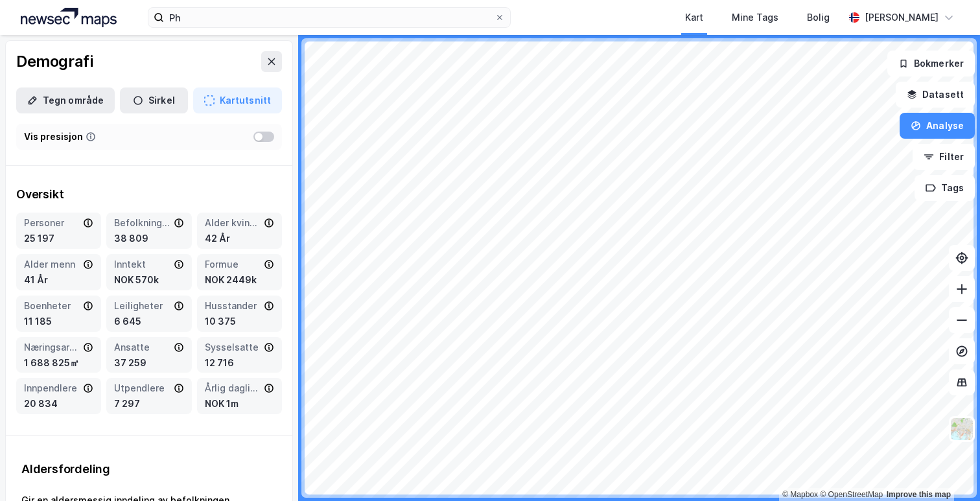  Describe the element at coordinates (232, 347) in the screenshot. I see `div: Sysselsatte` at that location.